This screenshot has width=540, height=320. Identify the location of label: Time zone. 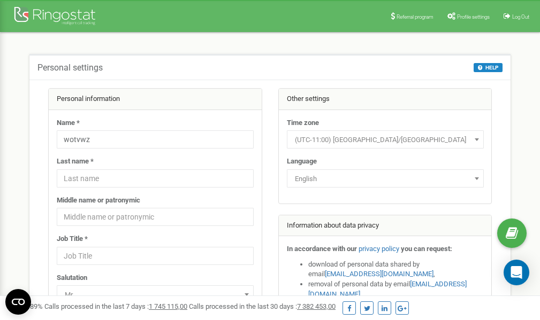
(303, 123).